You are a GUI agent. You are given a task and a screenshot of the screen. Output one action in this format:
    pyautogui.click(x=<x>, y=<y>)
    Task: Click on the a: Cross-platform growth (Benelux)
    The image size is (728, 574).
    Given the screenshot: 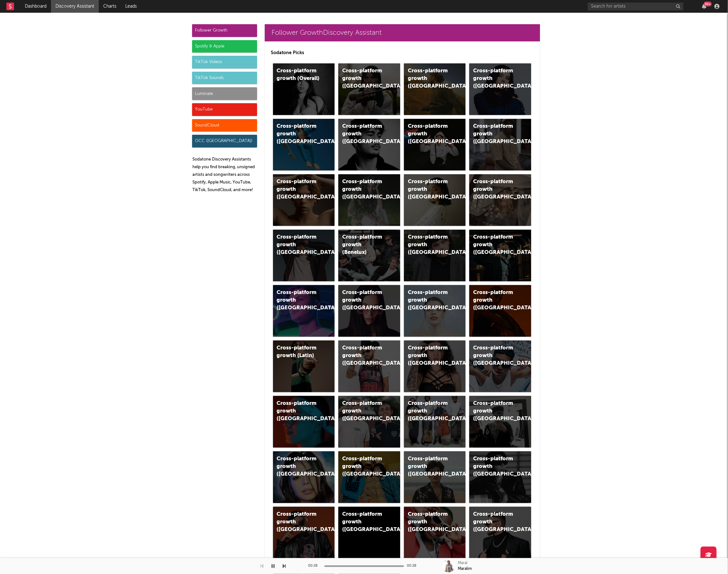 What is the action you would take?
    pyautogui.click(x=369, y=256)
    